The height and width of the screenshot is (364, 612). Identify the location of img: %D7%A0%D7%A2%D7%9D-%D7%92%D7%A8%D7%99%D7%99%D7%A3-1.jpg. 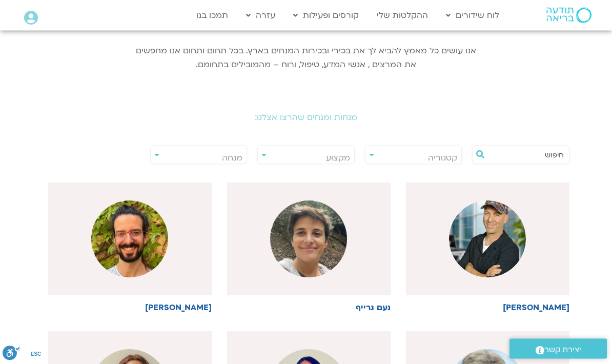
(308, 239).